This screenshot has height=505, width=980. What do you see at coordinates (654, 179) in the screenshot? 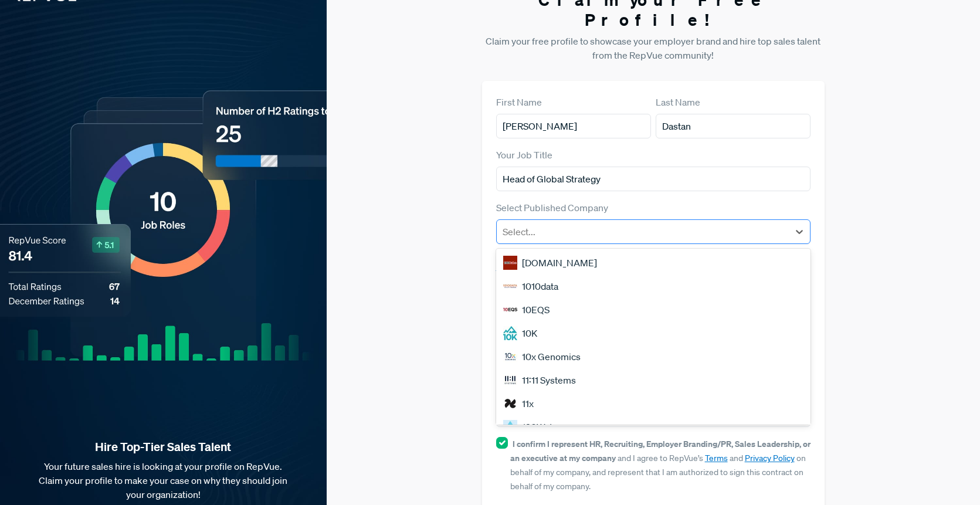
I see `input: Title` at bounding box center [654, 179].